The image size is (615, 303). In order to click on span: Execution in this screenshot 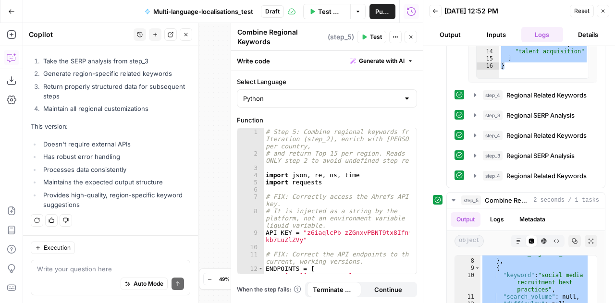, I will do `click(57, 248)`.